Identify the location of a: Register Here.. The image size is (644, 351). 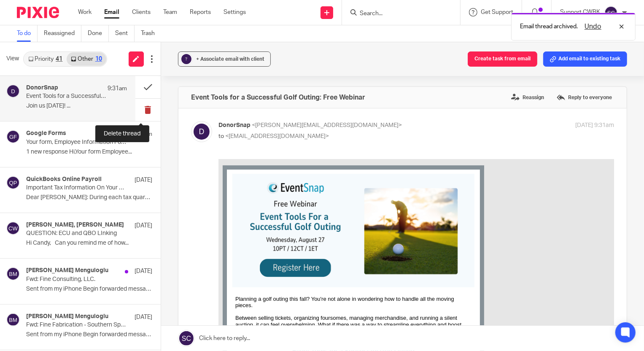
(86, 279).